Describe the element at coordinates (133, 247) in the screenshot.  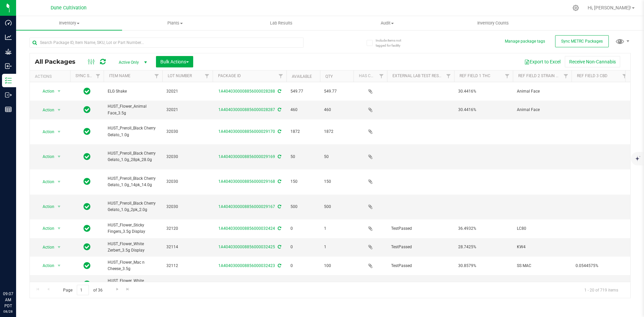
I see `span: HUST_Flower_White Zerbert_3.5g Display` at that location.